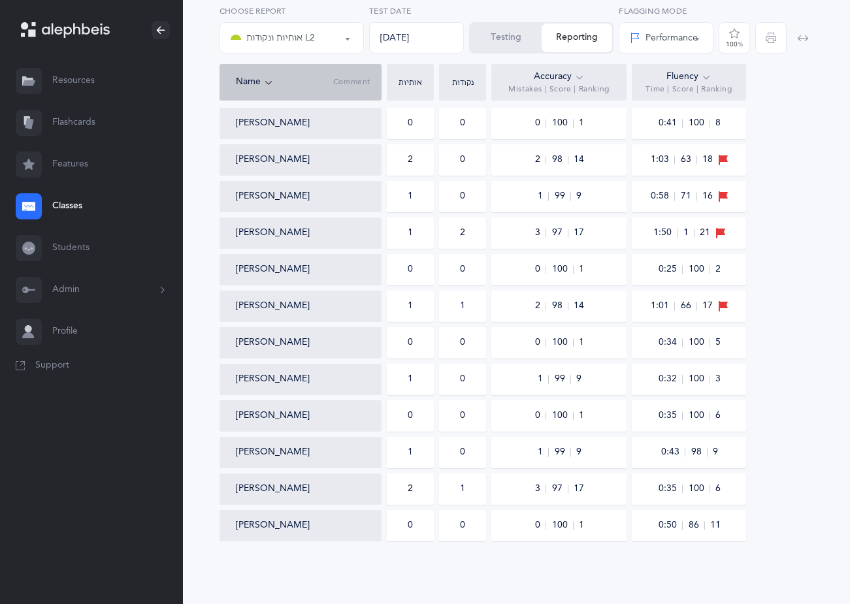 This screenshot has height=604, width=850. I want to click on span: 0:43, so click(673, 452).